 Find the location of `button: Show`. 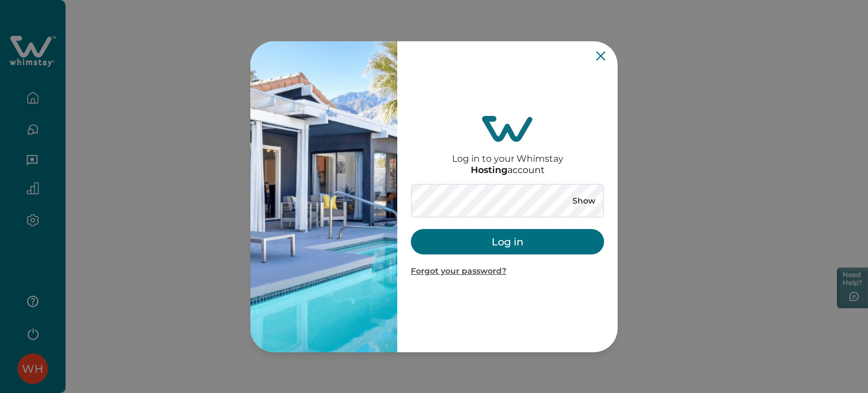

button: Show is located at coordinates (584, 201).